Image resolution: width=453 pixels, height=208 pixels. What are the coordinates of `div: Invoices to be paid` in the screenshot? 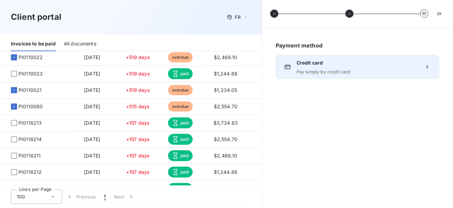 It's located at (33, 44).